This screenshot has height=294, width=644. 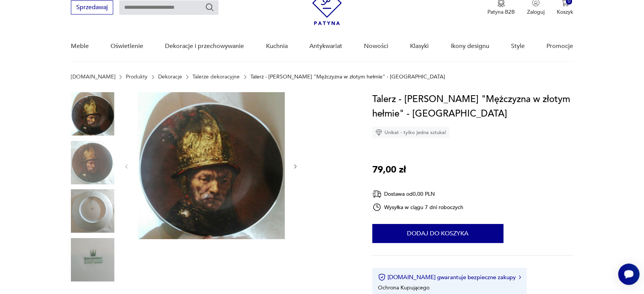 What do you see at coordinates (470, 46) in the screenshot?
I see `a: Ikony designu` at bounding box center [470, 46].